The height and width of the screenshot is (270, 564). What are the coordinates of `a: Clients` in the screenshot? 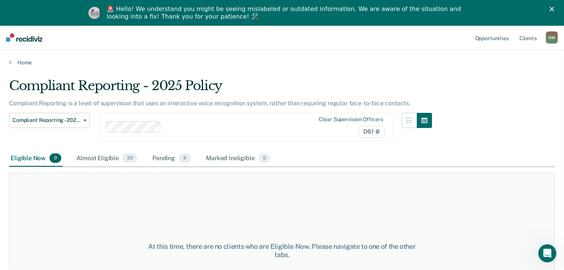 It's located at (528, 37).